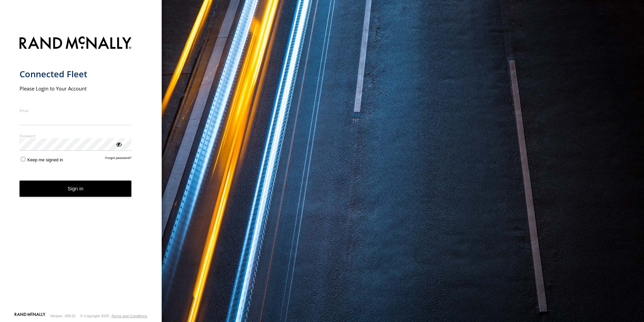  What do you see at coordinates (75, 88) in the screenshot?
I see `h2: Please Login to Your Account` at bounding box center [75, 88].